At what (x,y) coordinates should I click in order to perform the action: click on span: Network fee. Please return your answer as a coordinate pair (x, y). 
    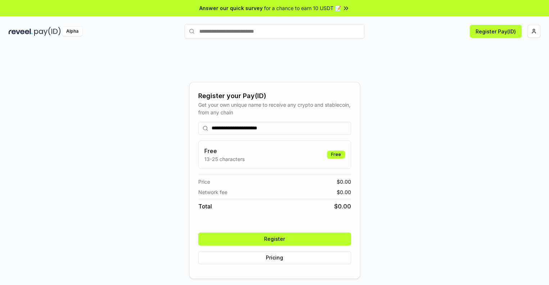
    Looking at the image, I should click on (213, 192).